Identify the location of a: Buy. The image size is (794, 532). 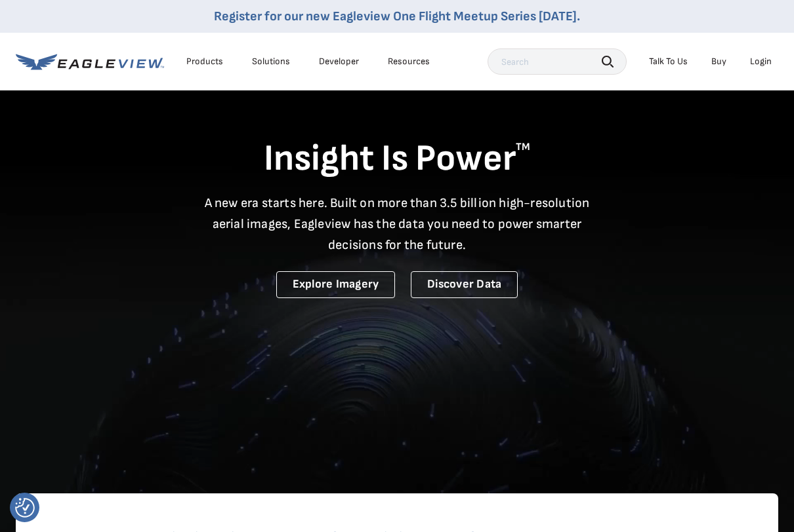
(718, 61).